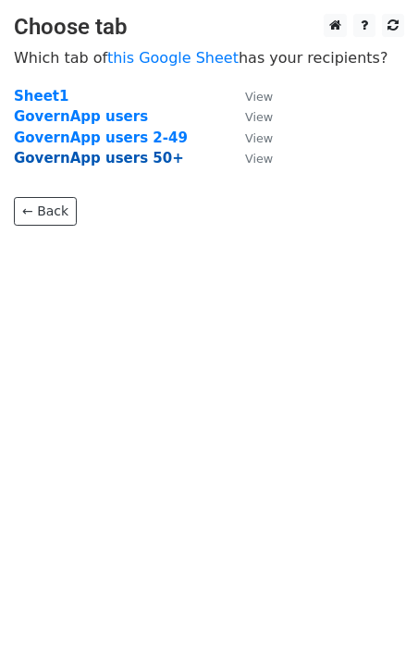 The image size is (418, 666). I want to click on strong: GovernApp users 2-49, so click(101, 138).